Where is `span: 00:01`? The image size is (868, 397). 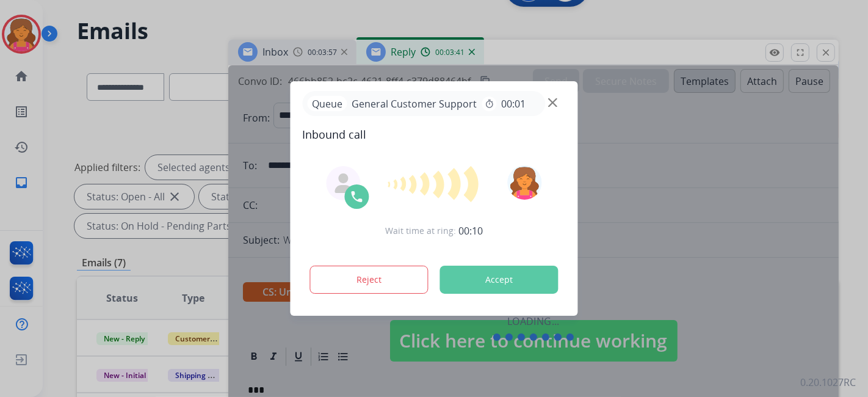
span: 00:01 is located at coordinates (514, 104).